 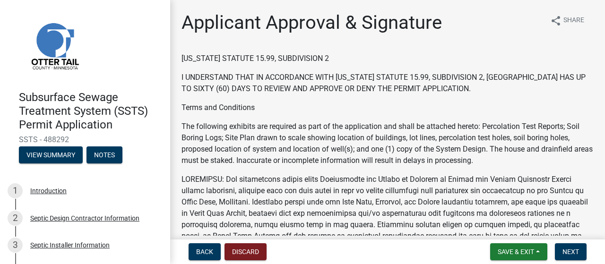 I want to click on div: 1, so click(x=15, y=191).